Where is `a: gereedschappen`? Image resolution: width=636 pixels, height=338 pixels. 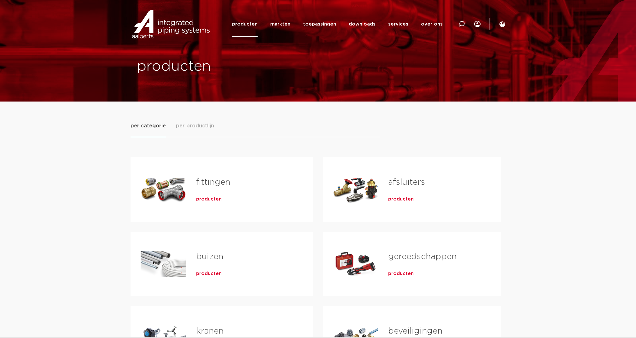 a: gereedschappen is located at coordinates (422, 256).